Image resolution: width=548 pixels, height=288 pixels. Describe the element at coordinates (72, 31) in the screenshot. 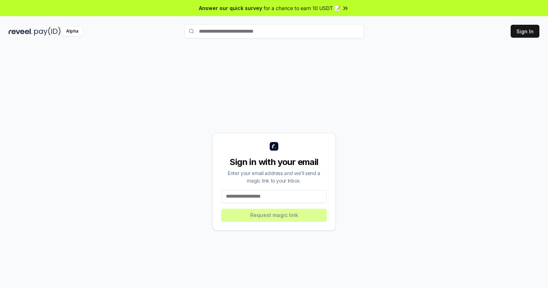

I see `div: Alpha` at that location.